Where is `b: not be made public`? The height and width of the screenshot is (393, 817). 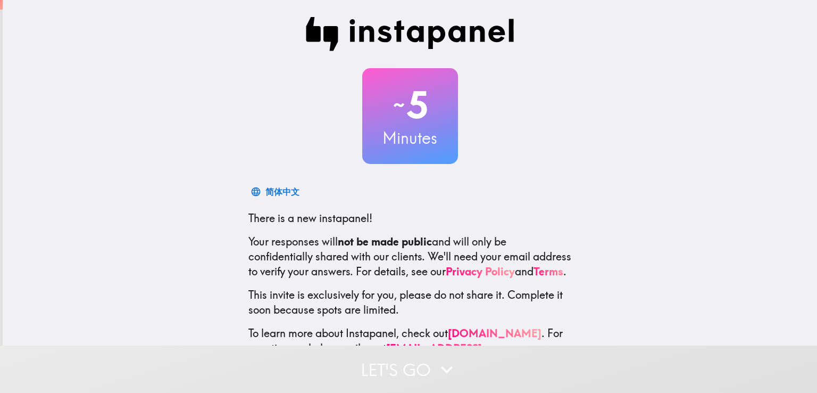
b: not be made public is located at coordinates (385, 241).